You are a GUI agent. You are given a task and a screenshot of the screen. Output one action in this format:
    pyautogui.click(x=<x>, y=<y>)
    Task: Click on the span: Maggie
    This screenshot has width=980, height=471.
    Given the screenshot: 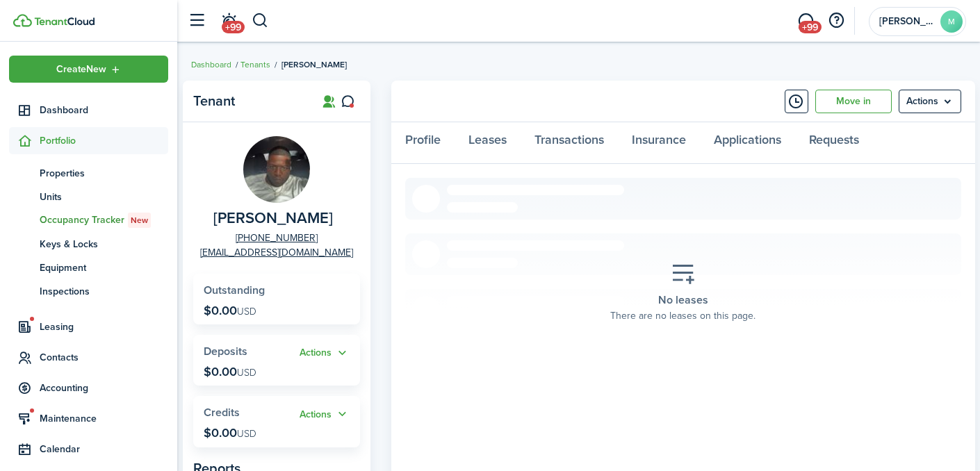 What is the action you would take?
    pyautogui.click(x=907, y=22)
    